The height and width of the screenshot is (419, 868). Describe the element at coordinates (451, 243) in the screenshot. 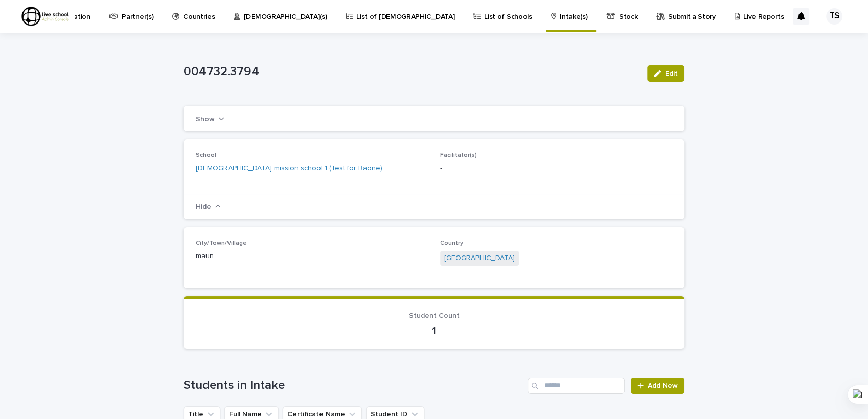

I see `span: Country` at that location.